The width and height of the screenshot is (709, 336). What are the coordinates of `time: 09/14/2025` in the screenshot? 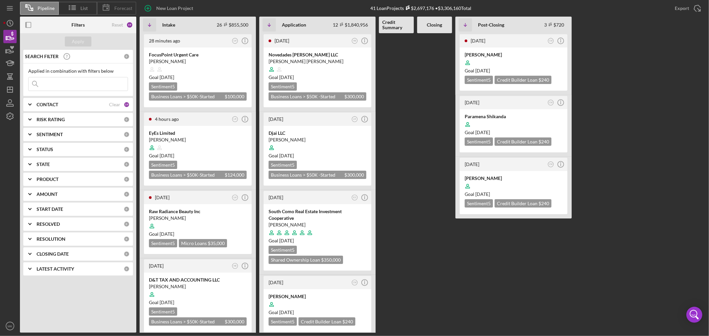 It's located at (482, 194).